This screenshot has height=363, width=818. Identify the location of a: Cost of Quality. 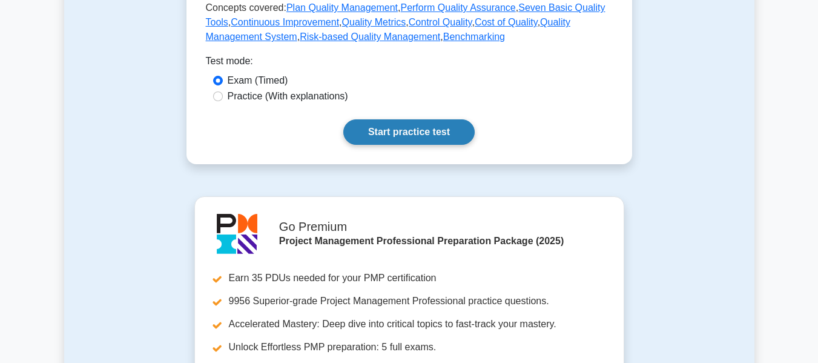
(506, 22).